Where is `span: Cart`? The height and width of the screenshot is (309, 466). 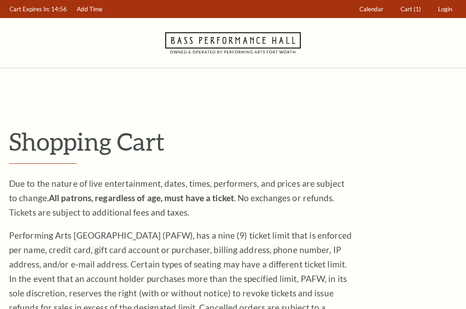 span: Cart is located at coordinates (407, 9).